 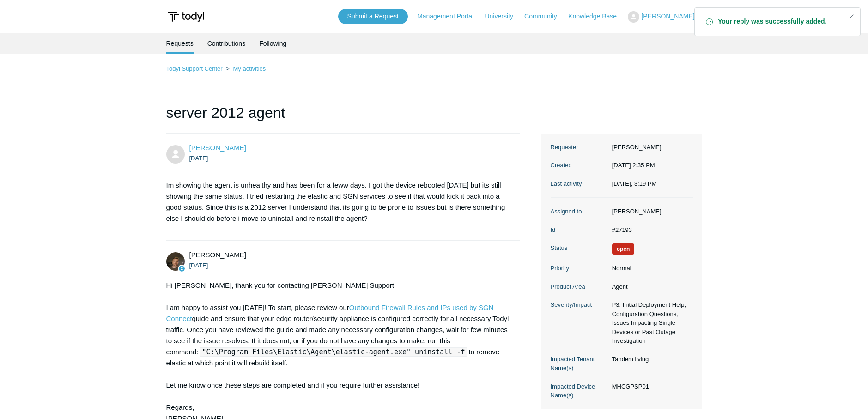 What do you see at coordinates (334, 352) in the screenshot?
I see `code: "C:\Program Files\Elastic\Agent\elastic-agent.exe" uninstall -f` at bounding box center [334, 352].